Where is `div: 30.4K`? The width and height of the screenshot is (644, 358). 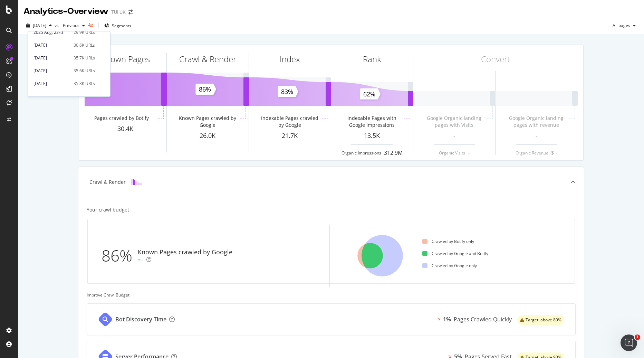 div: 30.4K is located at coordinates (125, 129).